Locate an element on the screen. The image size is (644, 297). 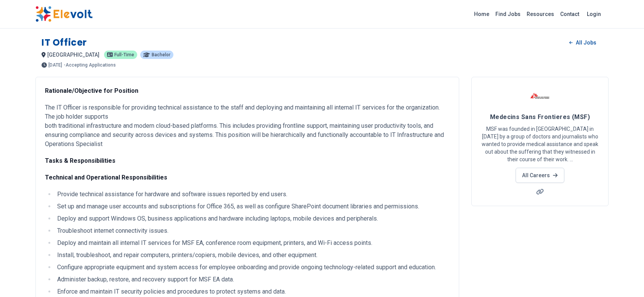
li: Administer backup, restore, and recovery support for MSF EA data. is located at coordinates (252, 280).